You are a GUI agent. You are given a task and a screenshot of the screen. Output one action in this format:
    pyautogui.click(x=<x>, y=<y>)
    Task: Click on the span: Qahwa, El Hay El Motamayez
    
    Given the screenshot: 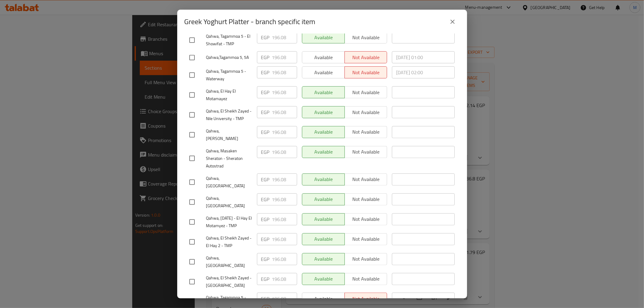 What is the action you would take?
    pyautogui.click(x=229, y=95)
    